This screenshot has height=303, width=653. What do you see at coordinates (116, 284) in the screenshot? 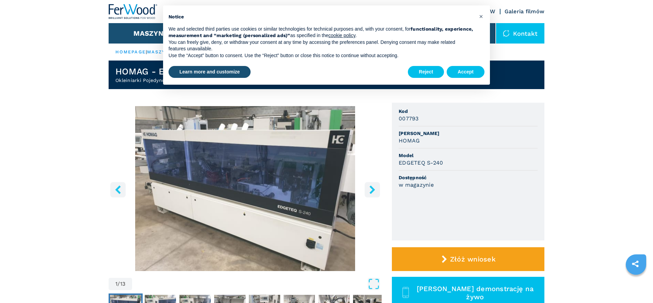
I see `span: 1` at bounding box center [116, 284].